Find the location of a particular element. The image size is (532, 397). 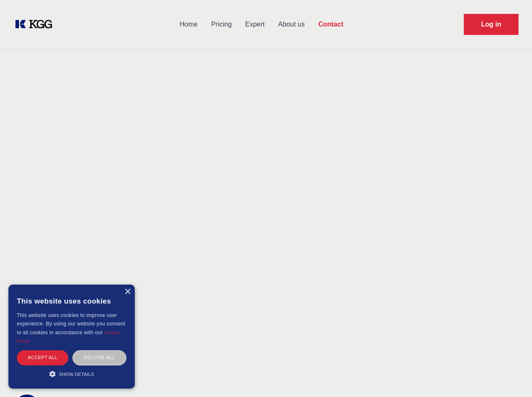

div: Chat Widget is located at coordinates (511, 376).